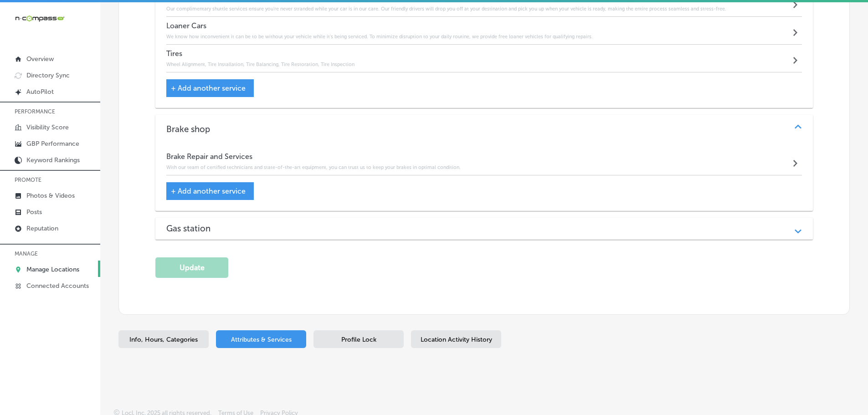 This screenshot has height=415, width=868. Describe the element at coordinates (358, 339) in the screenshot. I see `span: Profile Lock` at that location.